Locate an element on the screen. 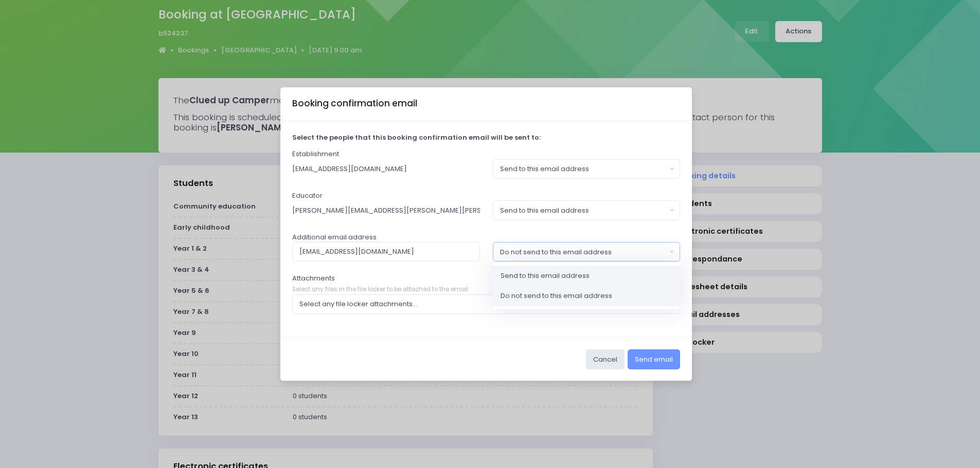 Image resolution: width=980 pixels, height=468 pixels. div: Educator is located at coordinates (486, 206).